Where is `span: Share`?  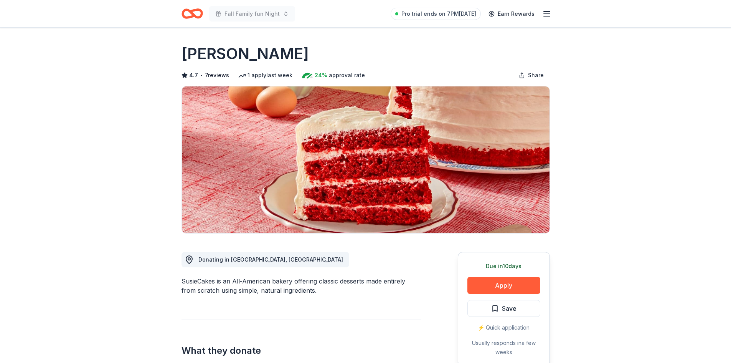
span: Share is located at coordinates (536, 75).